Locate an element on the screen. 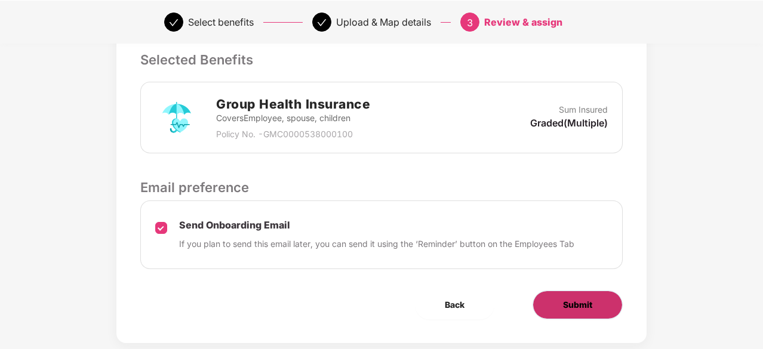 The image size is (763, 349). span: 3 is located at coordinates (470, 23).